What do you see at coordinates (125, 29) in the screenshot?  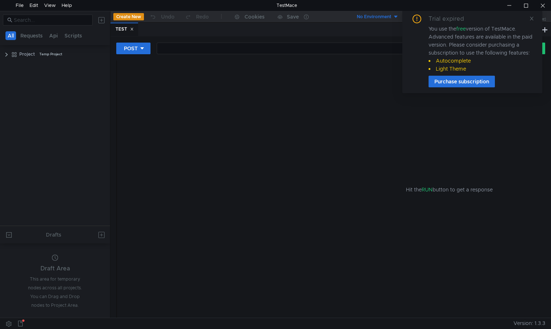 I see `div: TEST` at bounding box center [125, 29].